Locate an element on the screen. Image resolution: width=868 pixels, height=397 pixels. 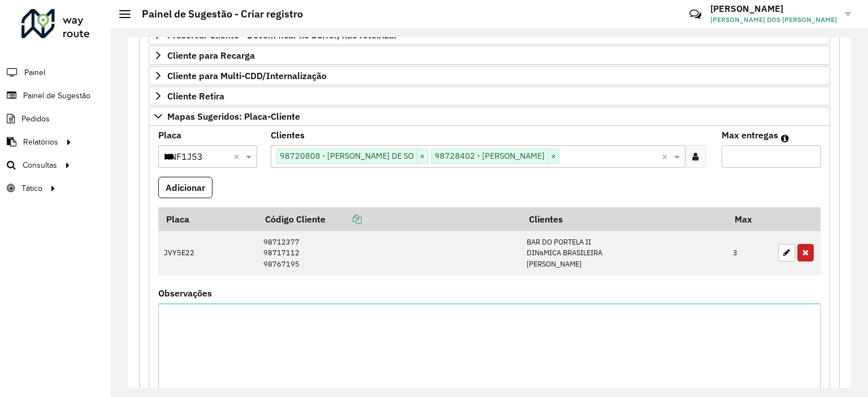
th: Clientes is located at coordinates (624, 219).